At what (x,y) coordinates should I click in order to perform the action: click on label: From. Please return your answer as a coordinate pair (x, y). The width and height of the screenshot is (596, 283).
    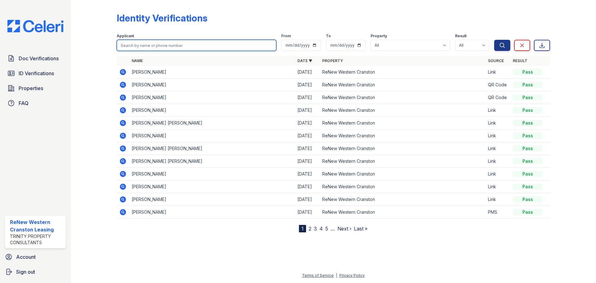
    Looking at the image, I should click on (286, 36).